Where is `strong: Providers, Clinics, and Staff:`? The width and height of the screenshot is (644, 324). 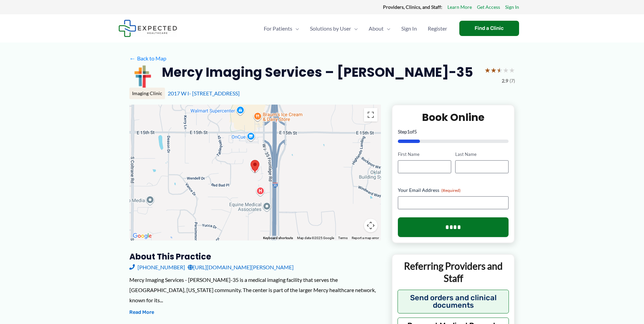 strong: Providers, Clinics, and Staff: is located at coordinates (412, 7).